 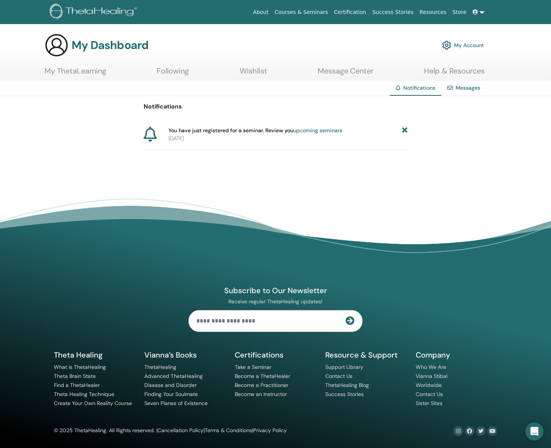 What do you see at coordinates (366, 355) in the screenshot?
I see `h5: Resource & Support` at bounding box center [366, 355].